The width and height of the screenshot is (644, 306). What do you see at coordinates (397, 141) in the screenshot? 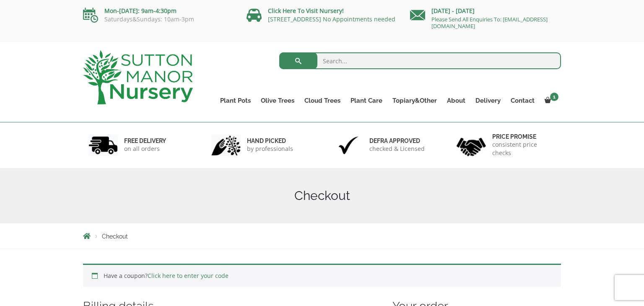
I see `h6: Defra approved` at bounding box center [397, 141].